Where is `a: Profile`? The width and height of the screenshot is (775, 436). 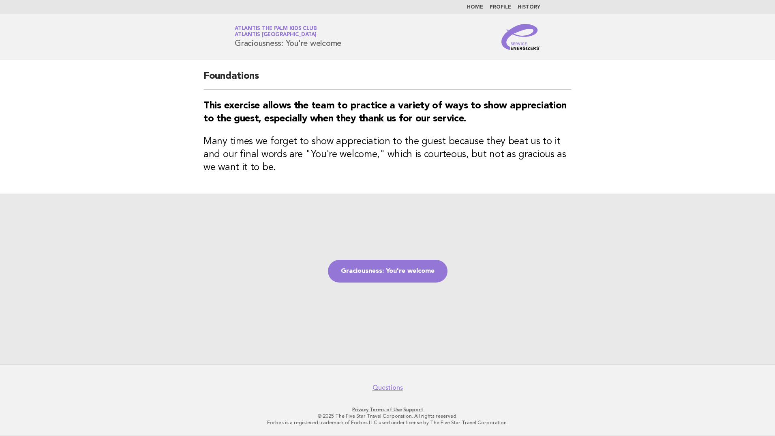
a: Profile is located at coordinates (500, 7).